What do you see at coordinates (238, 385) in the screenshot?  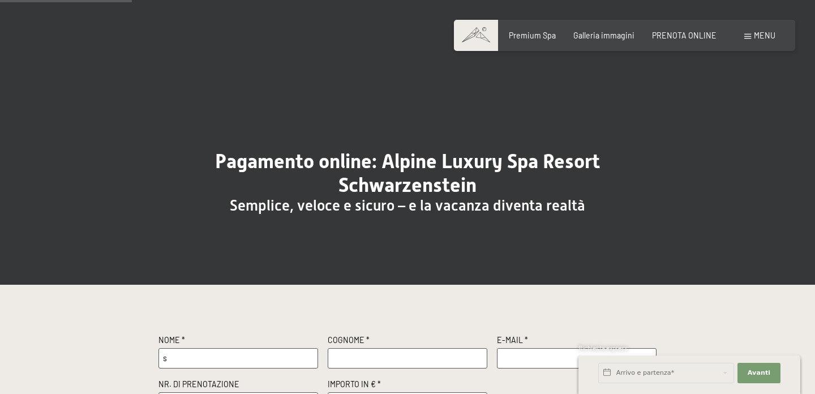 I see `label: Nr. di prenotazione` at bounding box center [238, 385].